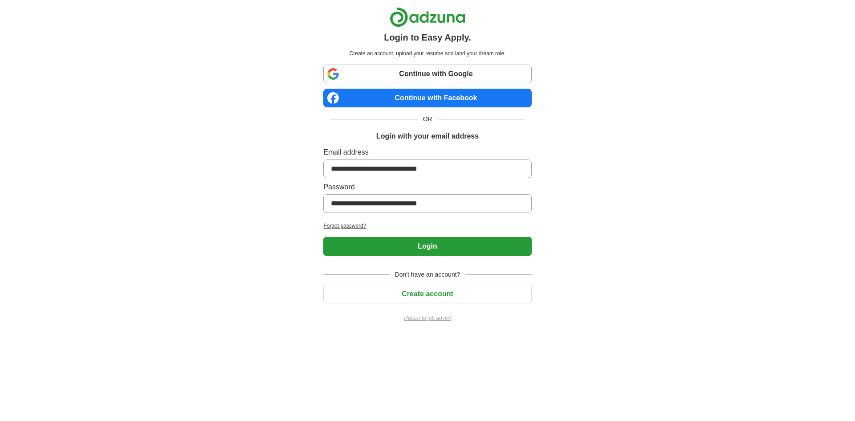 This screenshot has width=855, height=421. What do you see at coordinates (427, 187) in the screenshot?
I see `label: Password` at bounding box center [427, 187].